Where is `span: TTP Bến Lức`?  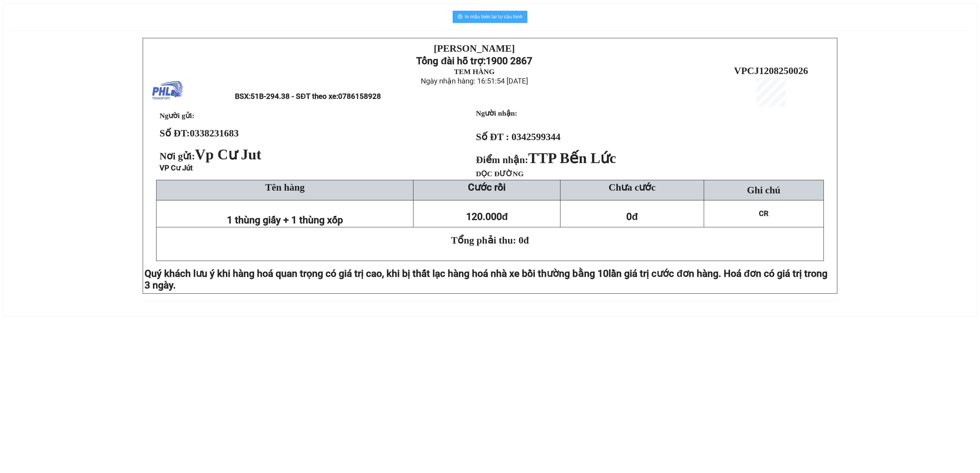 span: TTP Bến Lức is located at coordinates (572, 158).